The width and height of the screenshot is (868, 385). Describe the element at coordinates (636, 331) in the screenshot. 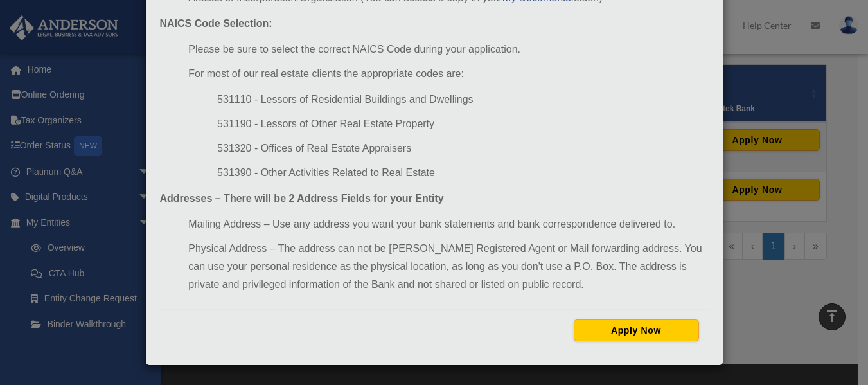

I see `button: Apply Now` at that location.